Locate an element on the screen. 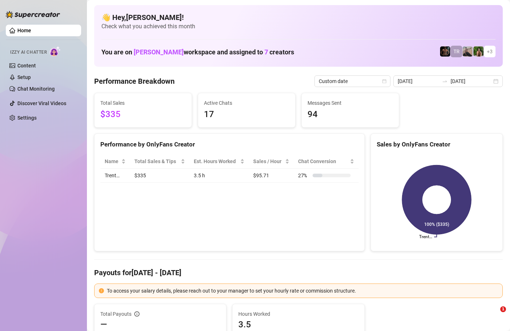 The width and height of the screenshot is (510, 331). img: AI Chatter is located at coordinates (55, 51).